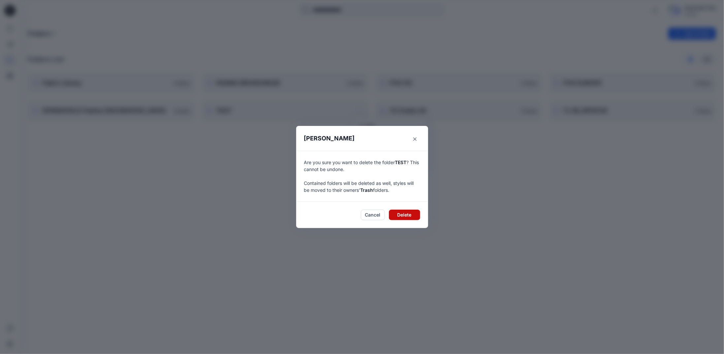 This screenshot has width=724, height=354. What do you see at coordinates (362, 176) in the screenshot?
I see `p: Are you sure you want to delete the folder ? This cannot be undone. Contained folders will be del...` at bounding box center [362, 176].